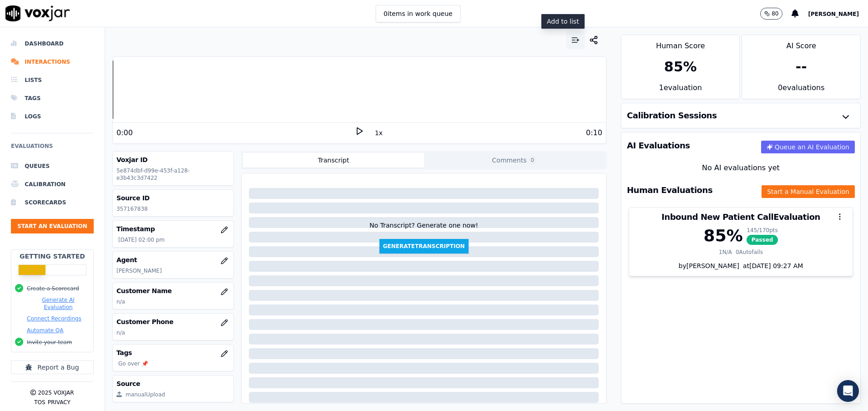 Image resolution: width=868 pixels, height=411 pixels. I want to click on a: Logs, so click(52, 116).